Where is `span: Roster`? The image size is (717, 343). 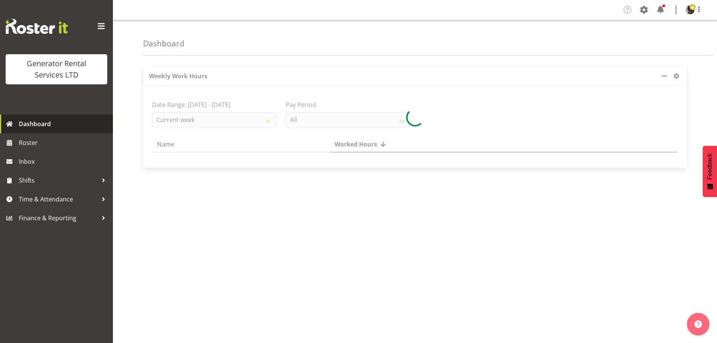
span: Roster is located at coordinates (64, 143).